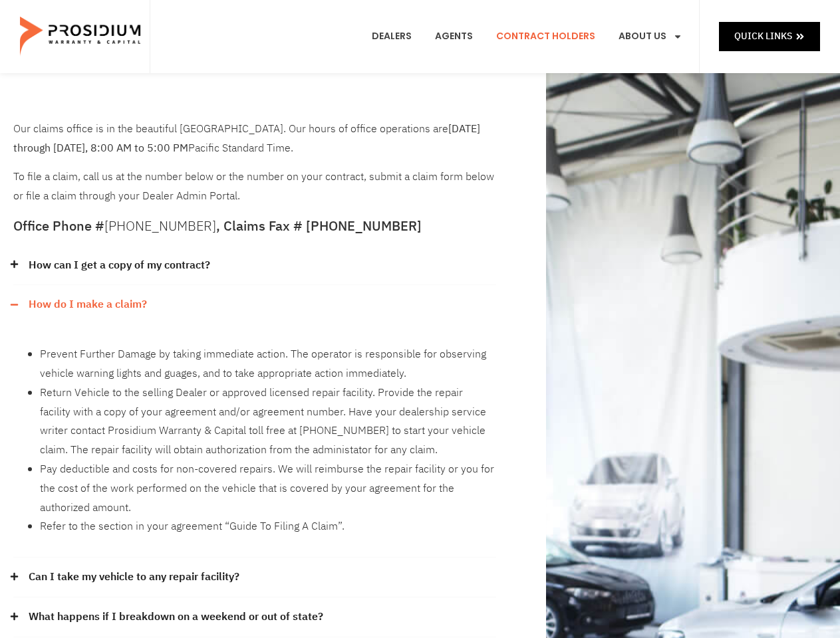  I want to click on li: Prevent Further Damage by taking immediate action. The operator is responsible for observing vehi..., so click(268, 364).